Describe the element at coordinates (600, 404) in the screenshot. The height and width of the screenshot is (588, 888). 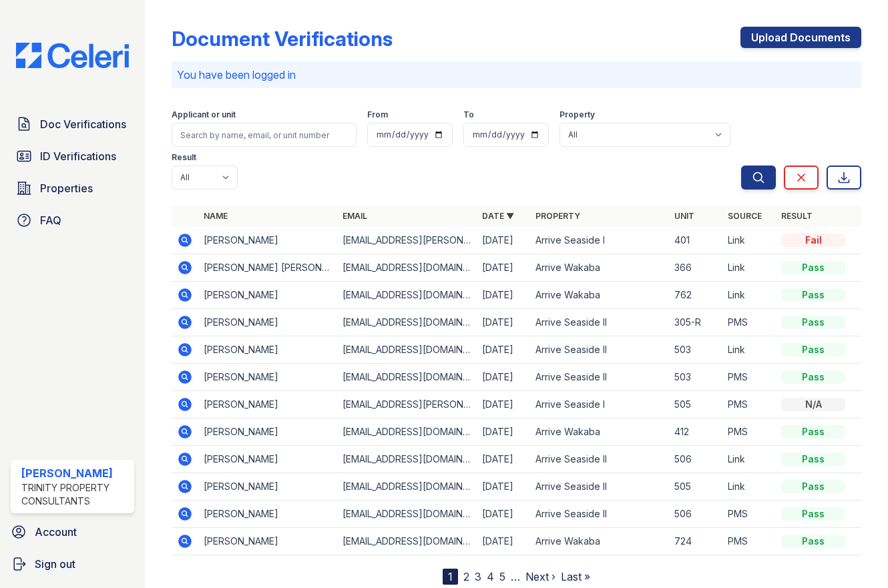
I see `td: Arrive Seaside I` at that location.